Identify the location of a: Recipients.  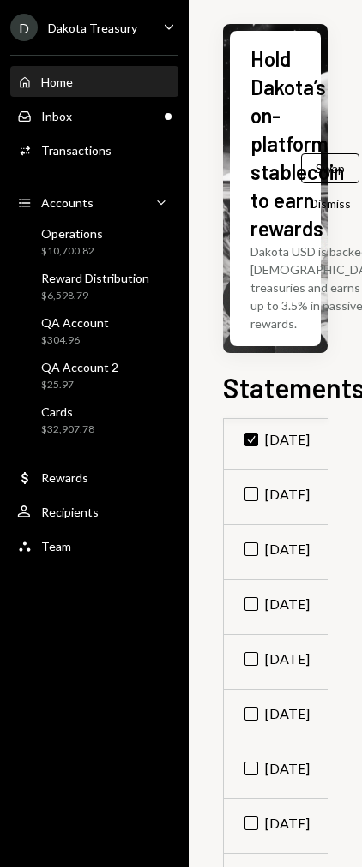
(94, 512).